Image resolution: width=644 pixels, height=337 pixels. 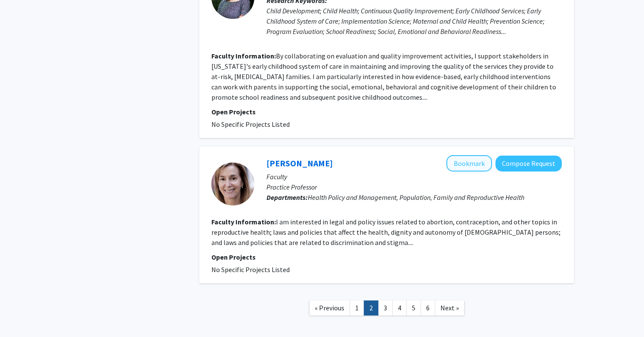 What do you see at coordinates (449, 308) in the screenshot?
I see `span: Next »` at bounding box center [449, 308].